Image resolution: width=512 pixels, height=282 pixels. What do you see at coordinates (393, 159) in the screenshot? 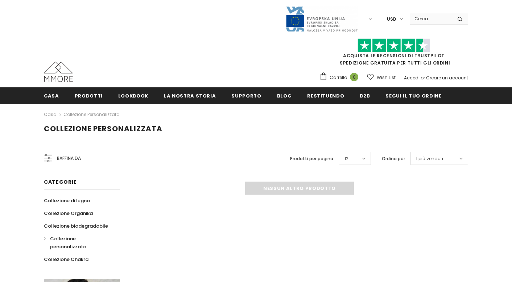
I see `label: Ordina per` at bounding box center [393, 159].